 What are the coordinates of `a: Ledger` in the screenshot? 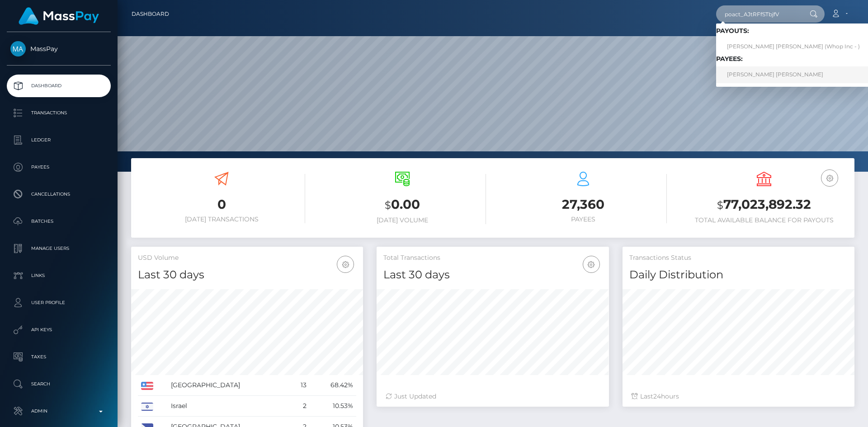 It's located at (59, 140).